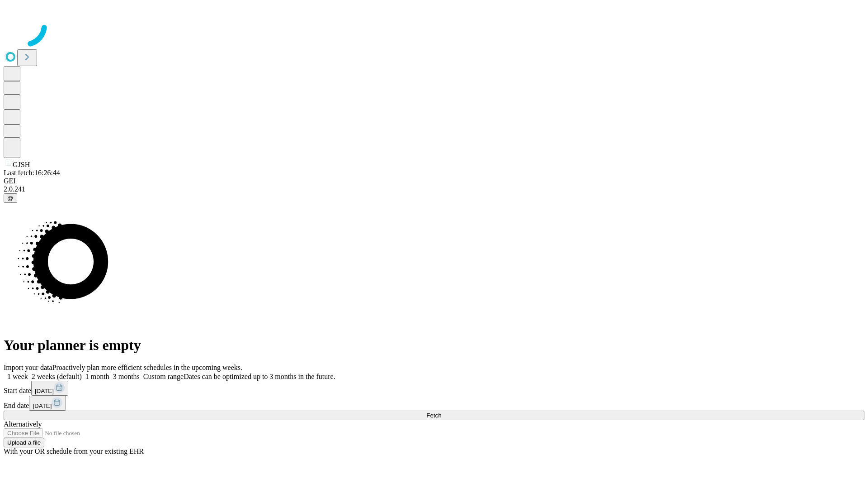  I want to click on button: Fetch, so click(434, 415).